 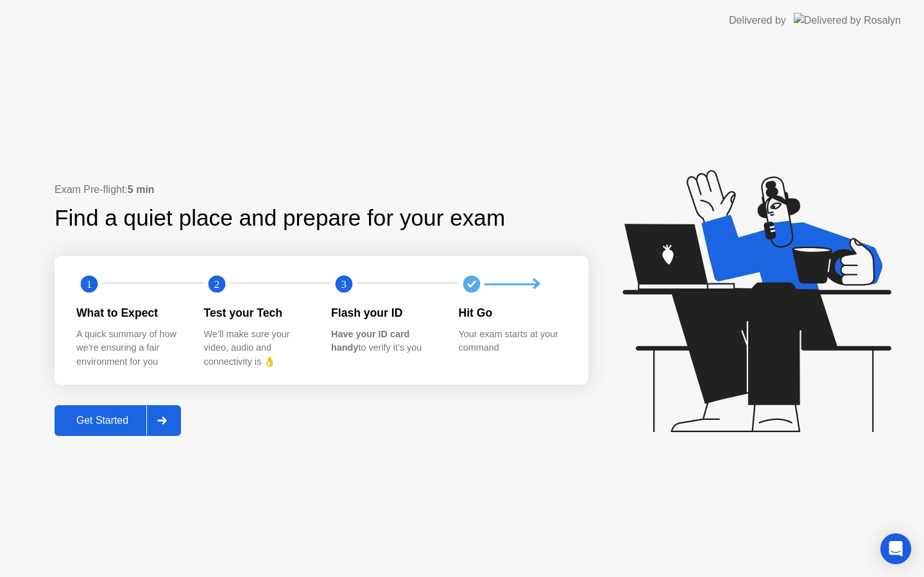 What do you see at coordinates (385, 341) in the screenshot?
I see `div: to verify it’s you` at bounding box center [385, 341].